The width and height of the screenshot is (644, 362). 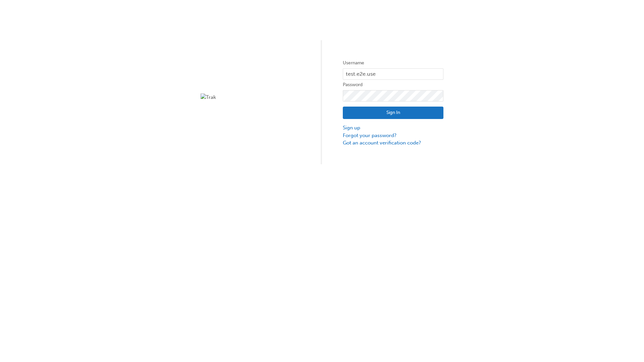 What do you see at coordinates (393, 136) in the screenshot?
I see `a: Forgot your password?` at bounding box center [393, 136].